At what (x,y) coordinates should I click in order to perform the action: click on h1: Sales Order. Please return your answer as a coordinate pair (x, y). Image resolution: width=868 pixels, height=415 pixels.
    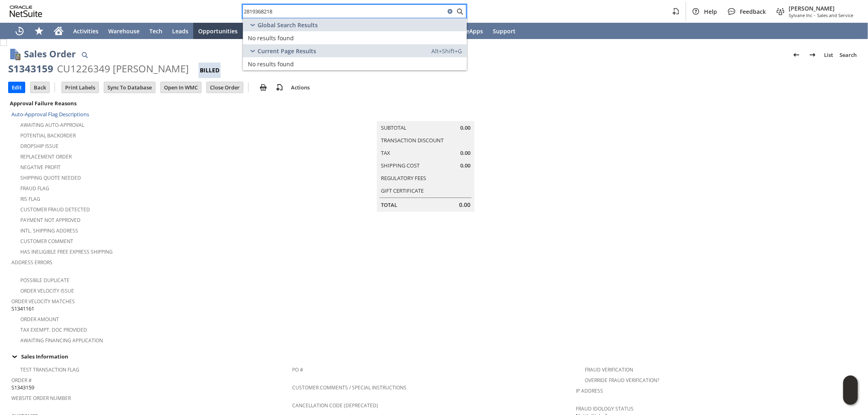
    Looking at the image, I should click on (49, 54).